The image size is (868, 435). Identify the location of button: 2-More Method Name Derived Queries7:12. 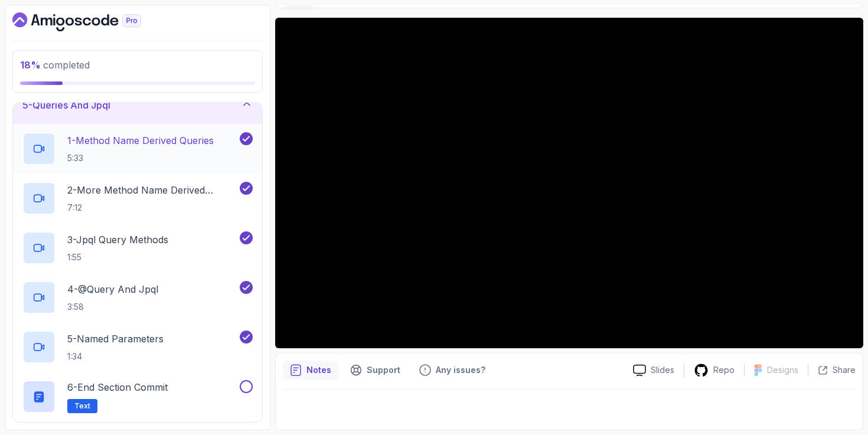
(138, 198).